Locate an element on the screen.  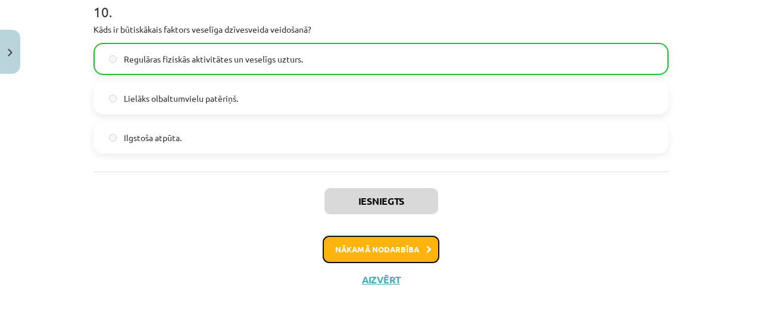
span: Regulāras fiziskās aktivitātes un veselīgs uzturs. is located at coordinates (213, 59).